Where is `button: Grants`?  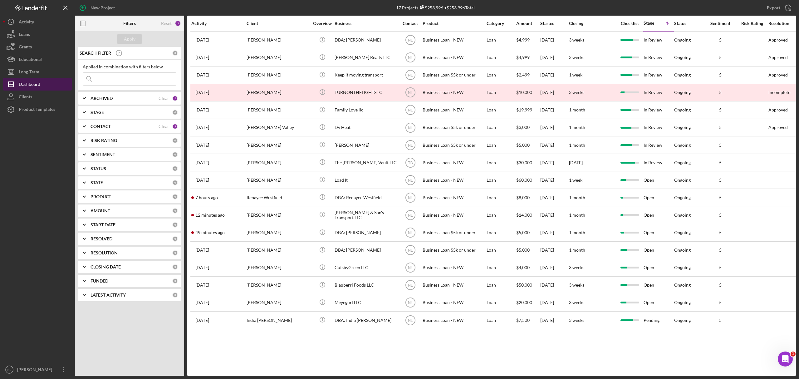 button: Grants is located at coordinates (37, 47).